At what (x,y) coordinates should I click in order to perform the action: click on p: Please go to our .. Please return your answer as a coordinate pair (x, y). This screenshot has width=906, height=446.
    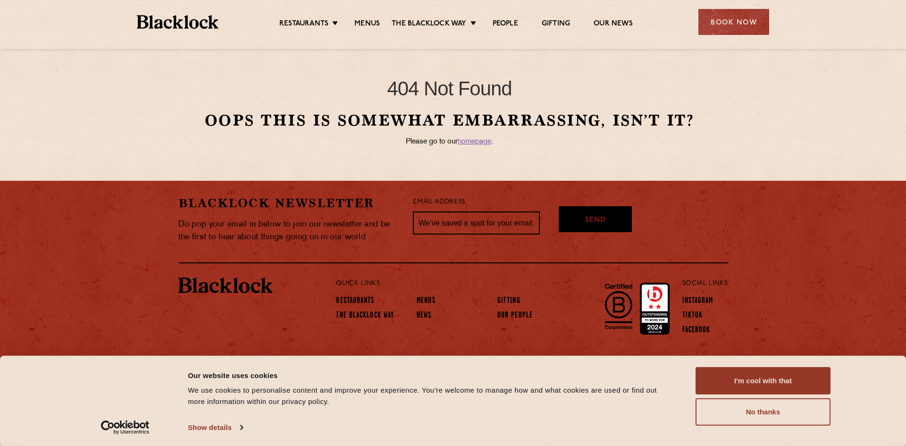
    Looking at the image, I should click on (449, 142).